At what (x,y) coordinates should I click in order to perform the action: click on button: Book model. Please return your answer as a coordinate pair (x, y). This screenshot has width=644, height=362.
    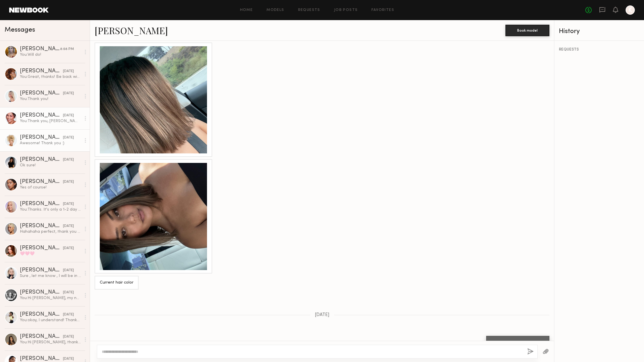
    Looking at the image, I should click on (527, 31).